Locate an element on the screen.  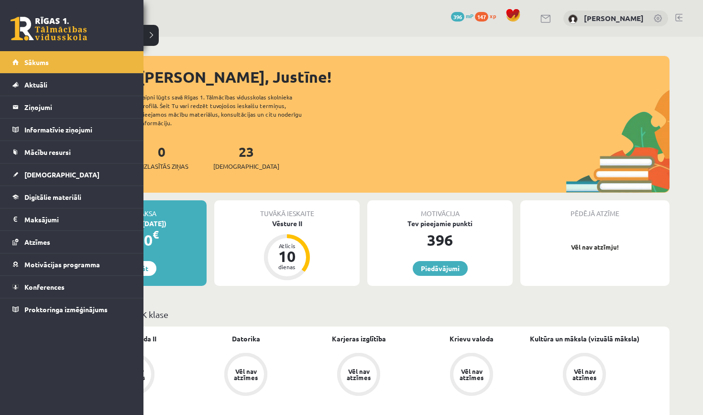
span: Sākums is located at coordinates (36, 62).